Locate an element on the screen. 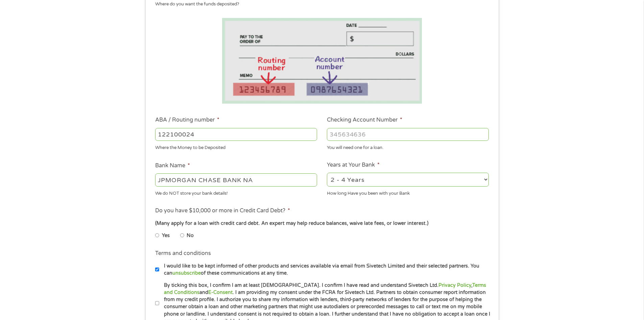 The height and width of the screenshot is (320, 644). label: Checking Account Number is located at coordinates (365, 120).